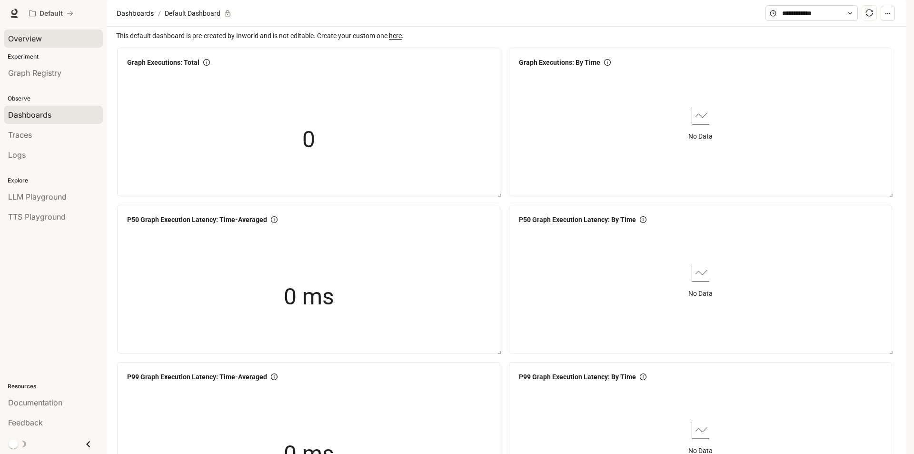 The height and width of the screenshot is (454, 914). Describe the element at coordinates (559, 62) in the screenshot. I see `span: Graph Executions: By Time` at that location.